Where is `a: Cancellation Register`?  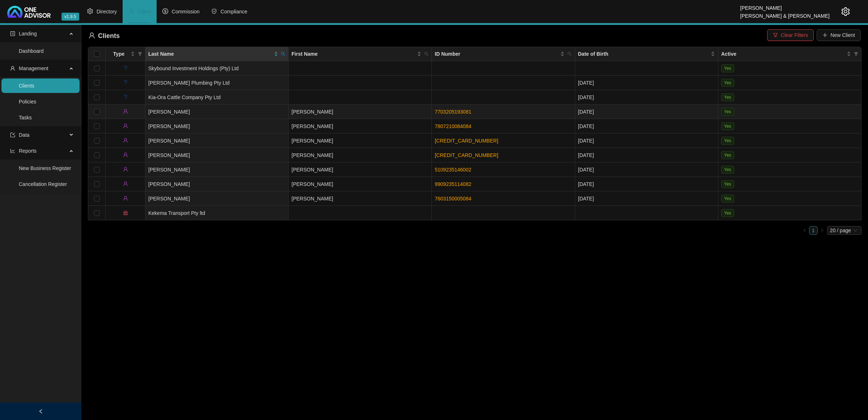 a: Cancellation Register is located at coordinates (43, 184).